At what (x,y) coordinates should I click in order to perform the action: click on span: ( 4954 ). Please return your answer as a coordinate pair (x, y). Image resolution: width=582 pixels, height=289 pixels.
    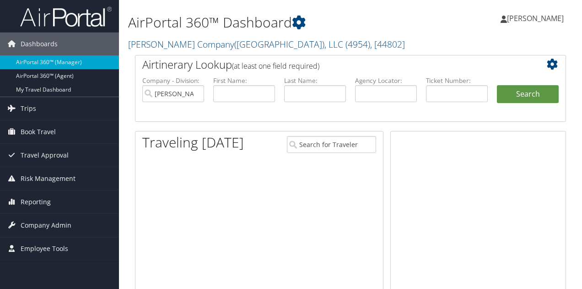
    Looking at the image, I should click on (358, 44).